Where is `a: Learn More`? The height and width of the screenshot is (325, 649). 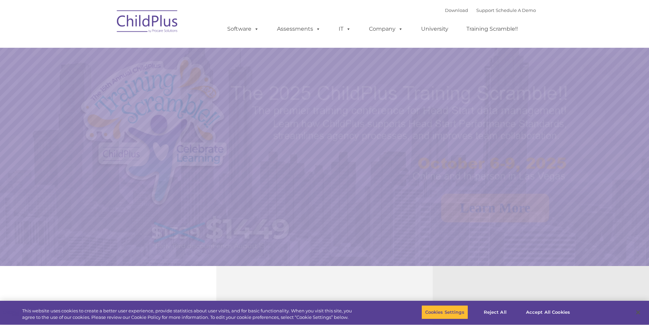 a: Learn More is located at coordinates (495, 208).